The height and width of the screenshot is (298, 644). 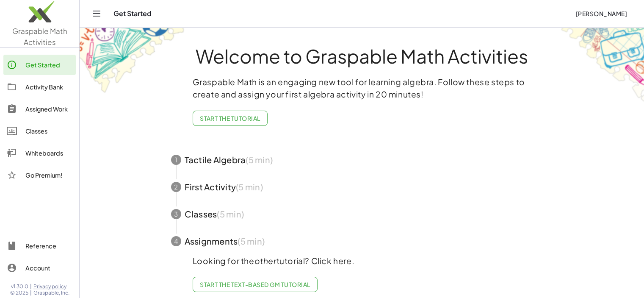 I want to click on em: other, so click(x=265, y=260).